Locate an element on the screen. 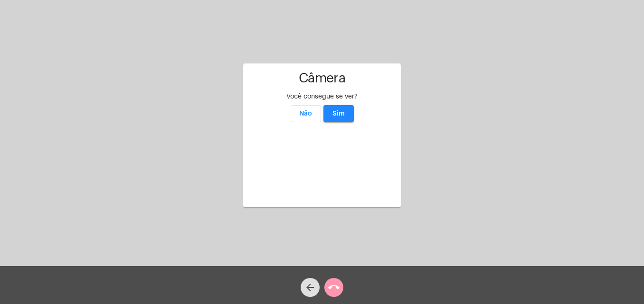 This screenshot has height=304, width=644. span: Você consegue se ver? is located at coordinates (322, 97).